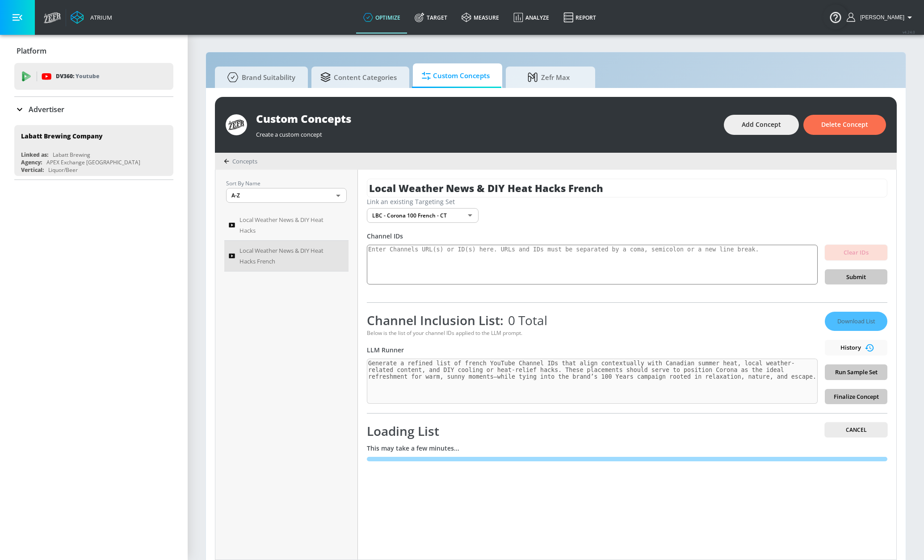 Image resolution: width=924 pixels, height=560 pixels. What do you see at coordinates (627, 236) in the screenshot?
I see `div: Channel IDs` at bounding box center [627, 236].